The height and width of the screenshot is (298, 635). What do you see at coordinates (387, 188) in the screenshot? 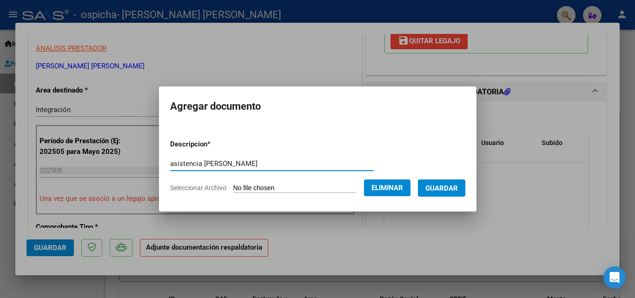
I see `button: Eliminar` at bounding box center [387, 188].